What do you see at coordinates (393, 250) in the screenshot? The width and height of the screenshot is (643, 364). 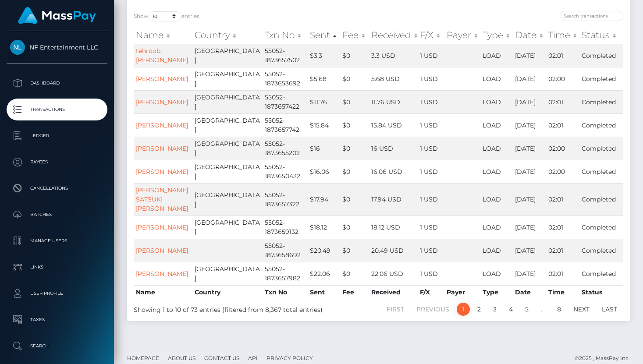 I see `td: 20.49 USD` at bounding box center [393, 250].